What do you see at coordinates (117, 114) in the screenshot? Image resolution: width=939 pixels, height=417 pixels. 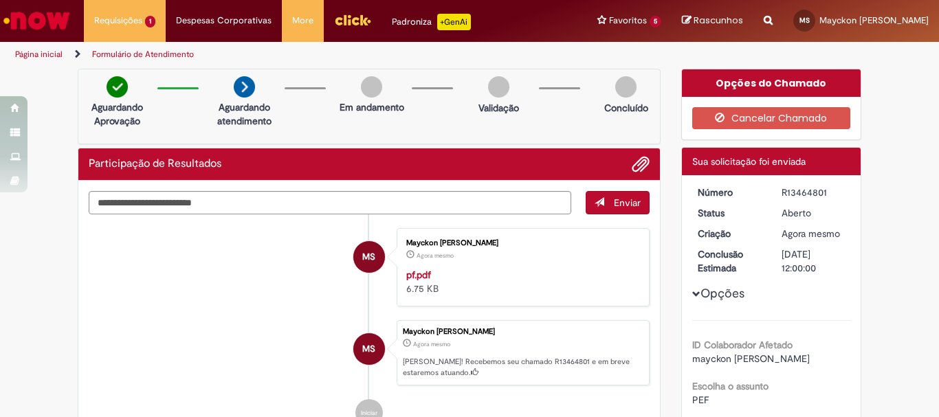 I see `p: Aguardando Aprovação` at bounding box center [117, 114].